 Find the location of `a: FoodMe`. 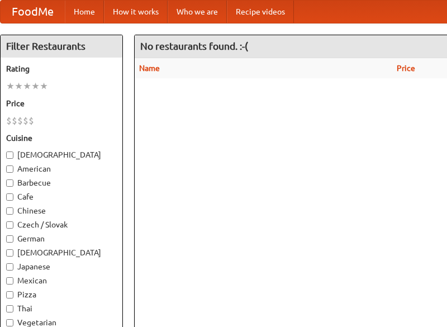

a: FoodMe is located at coordinates (32, 12).